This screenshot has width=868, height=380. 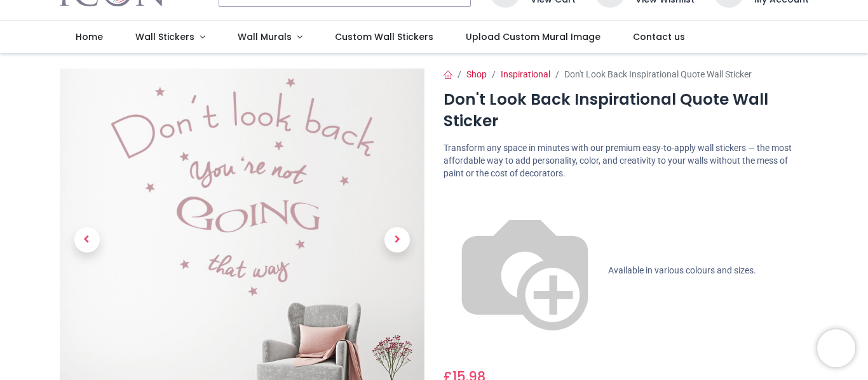 I want to click on span: Custom Wall Stickers, so click(x=383, y=37).